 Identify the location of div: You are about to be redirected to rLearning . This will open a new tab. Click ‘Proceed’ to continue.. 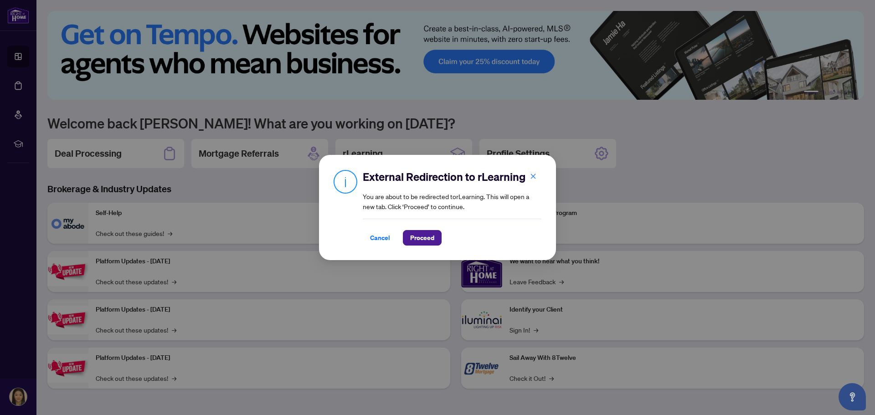
(452, 207).